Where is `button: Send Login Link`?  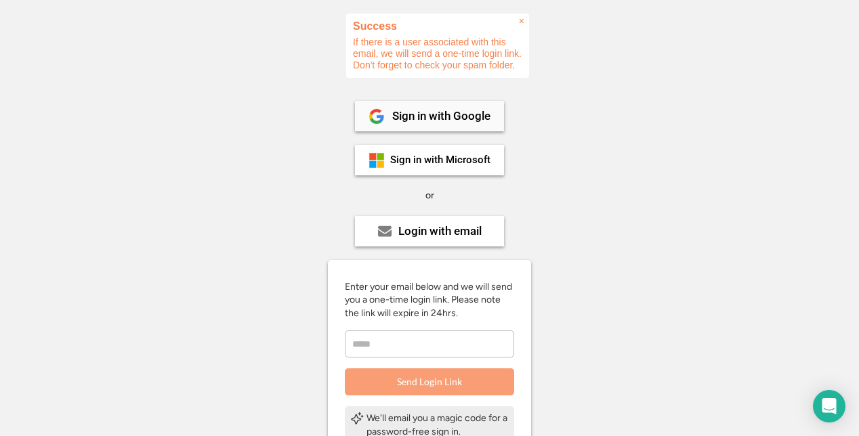
button: Send Login Link is located at coordinates (430, 382).